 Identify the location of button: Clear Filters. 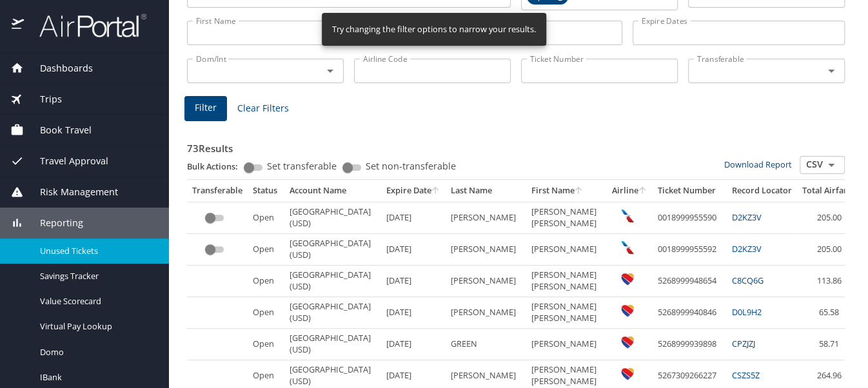
(263, 108).